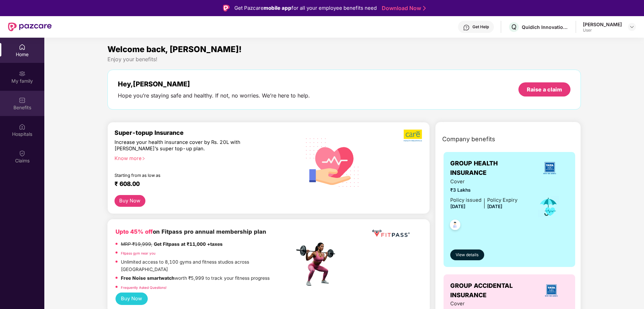 The image size is (644, 309). What do you see at coordinates (190, 175) in the screenshot?
I see `div: Starting from as low as` at bounding box center [190, 175].